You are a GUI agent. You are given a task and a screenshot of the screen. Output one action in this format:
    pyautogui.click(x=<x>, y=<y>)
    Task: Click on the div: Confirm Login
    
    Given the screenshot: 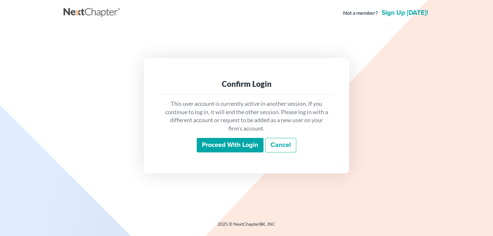 What is the action you would take?
    pyautogui.click(x=246, y=84)
    